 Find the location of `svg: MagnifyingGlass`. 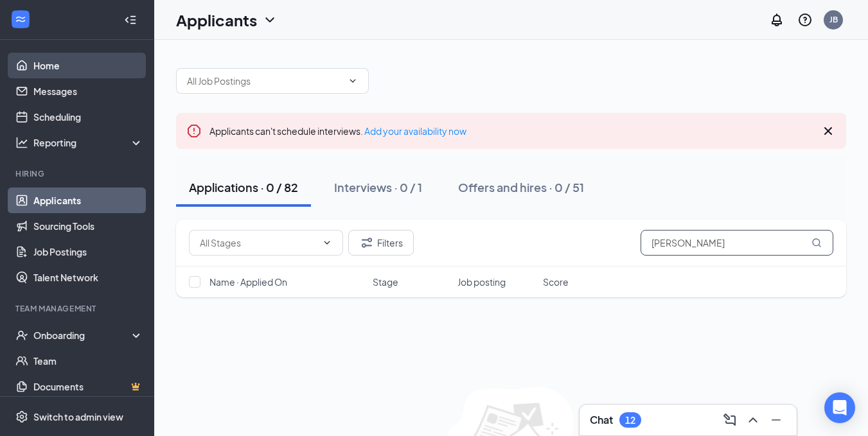

svg: MagnifyingGlass is located at coordinates (816, 243).